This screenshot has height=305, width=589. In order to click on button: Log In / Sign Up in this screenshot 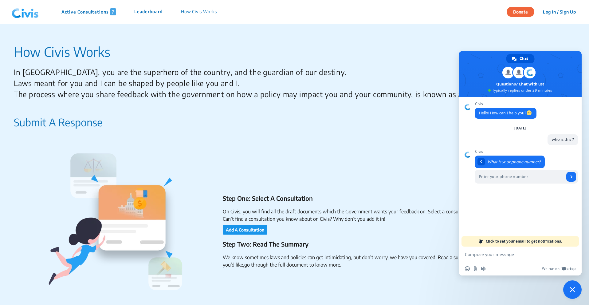, I will do `click(559, 12)`.